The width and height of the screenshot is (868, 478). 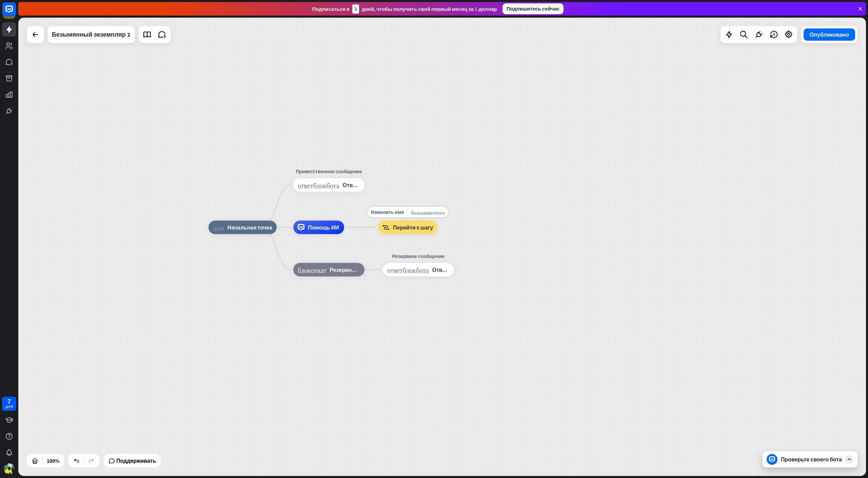 What do you see at coordinates (418, 256) in the screenshot?
I see `font: Резервное сообщение` at bounding box center [418, 256].